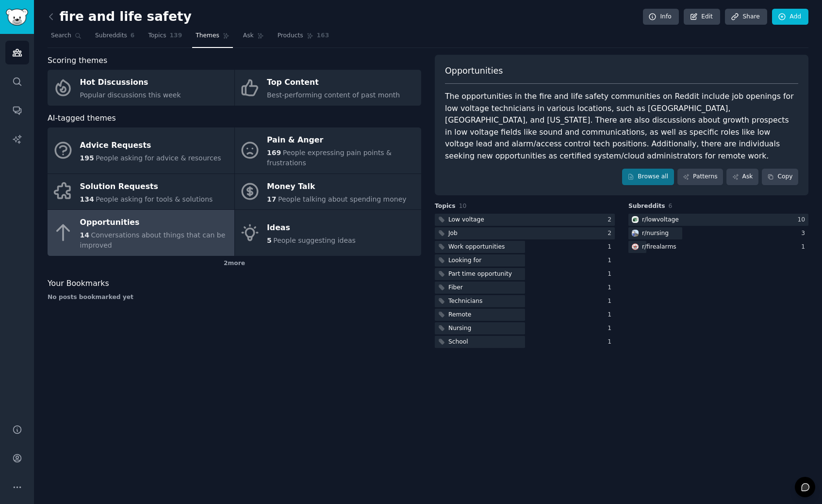 The height and width of the screenshot is (504, 822). I want to click on span: 195, so click(87, 158).